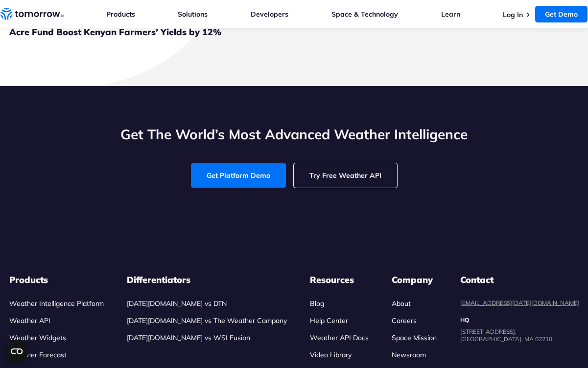  Describe the element at coordinates (339, 280) in the screenshot. I see `h3: Resources` at that location.